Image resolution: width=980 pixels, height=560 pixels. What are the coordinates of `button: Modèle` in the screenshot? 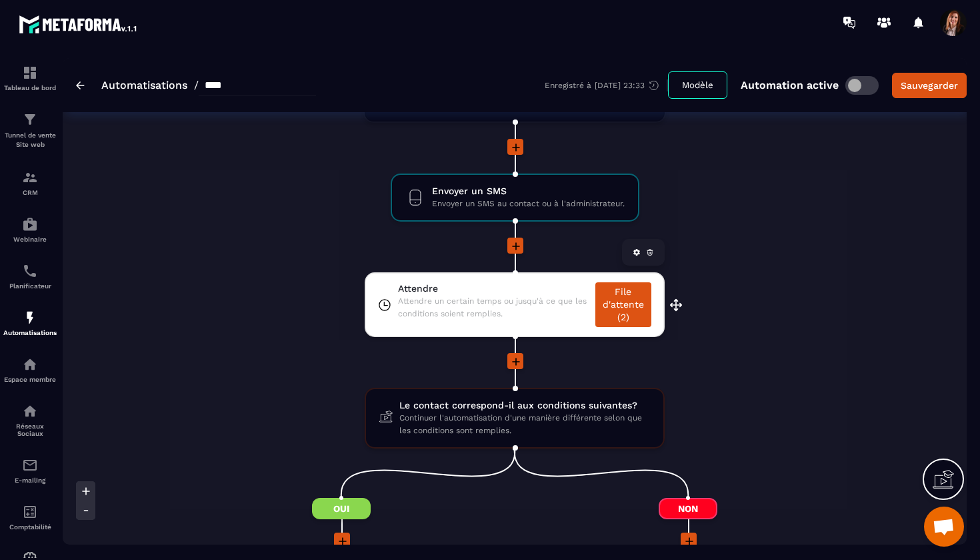 It's located at (697, 85).